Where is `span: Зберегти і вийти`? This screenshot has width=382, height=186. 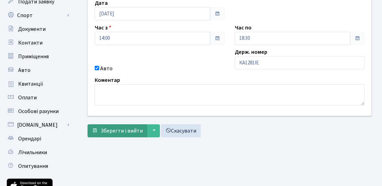
span: Зберегти і вийти is located at coordinates (121, 131).